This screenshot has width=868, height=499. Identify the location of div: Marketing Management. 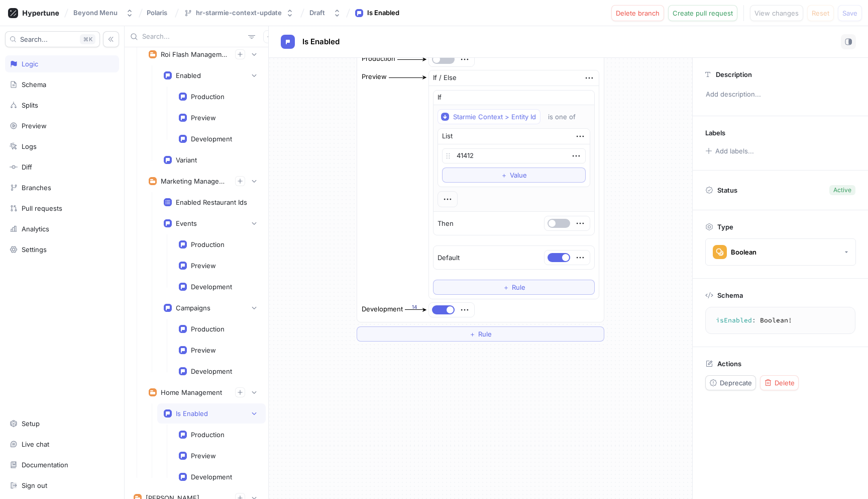
(194, 181).